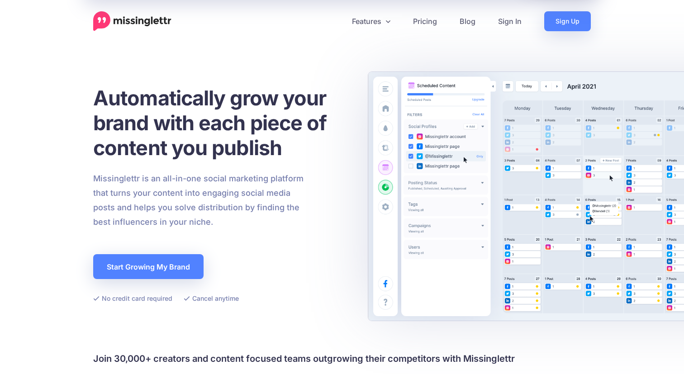  What do you see at coordinates (467, 21) in the screenshot?
I see `a: Blog` at bounding box center [467, 21].